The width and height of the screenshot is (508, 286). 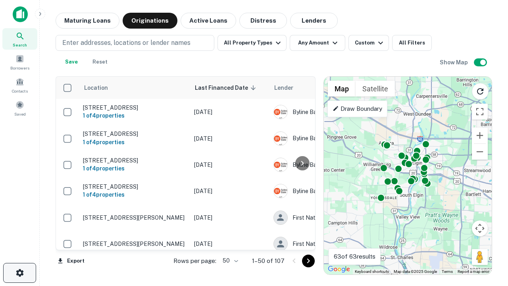 What do you see at coordinates (126, 43) in the screenshot?
I see `p: Enter addresses, locations or lender names` at bounding box center [126, 43].